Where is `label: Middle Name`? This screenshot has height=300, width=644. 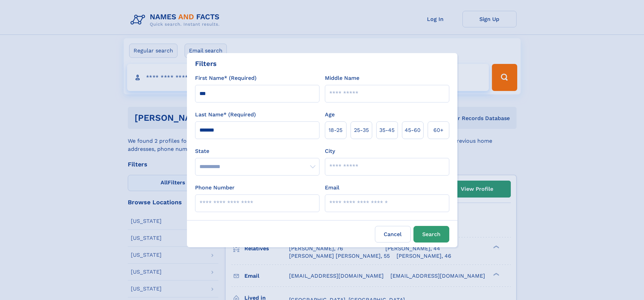 label: Middle Name is located at coordinates (342, 78).